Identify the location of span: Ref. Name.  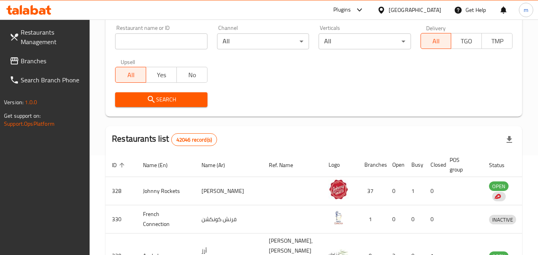
(286, 165).